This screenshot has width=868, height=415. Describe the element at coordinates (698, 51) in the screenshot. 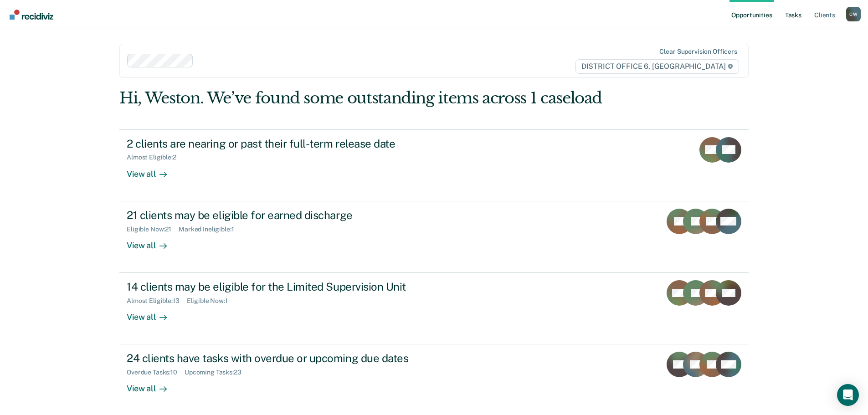

I see `div: Clear supervision officers` at that location.